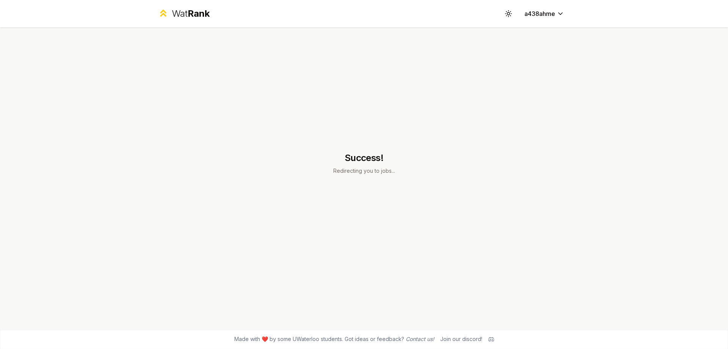 The image size is (728, 349). What do you see at coordinates (364, 171) in the screenshot?
I see `p: Redirecting you to jobs...` at bounding box center [364, 171].